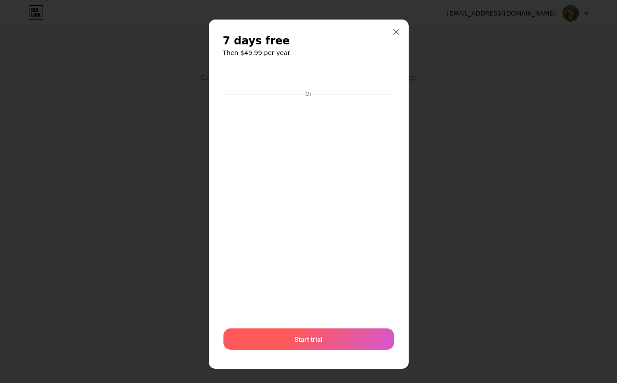 This screenshot has width=617, height=383. What do you see at coordinates (308, 339) in the screenshot?
I see `span: Start trial` at bounding box center [308, 339].